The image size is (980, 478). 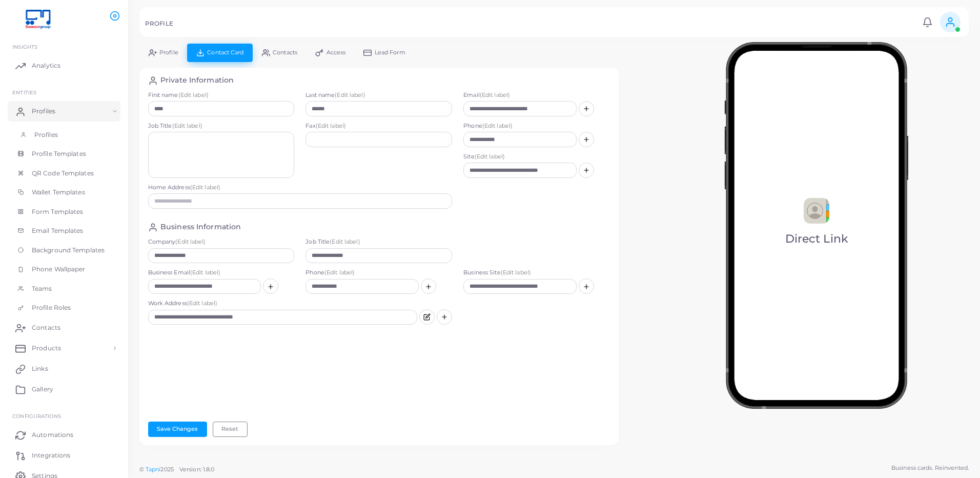 I want to click on a: Profile Templates, so click(x=64, y=154).